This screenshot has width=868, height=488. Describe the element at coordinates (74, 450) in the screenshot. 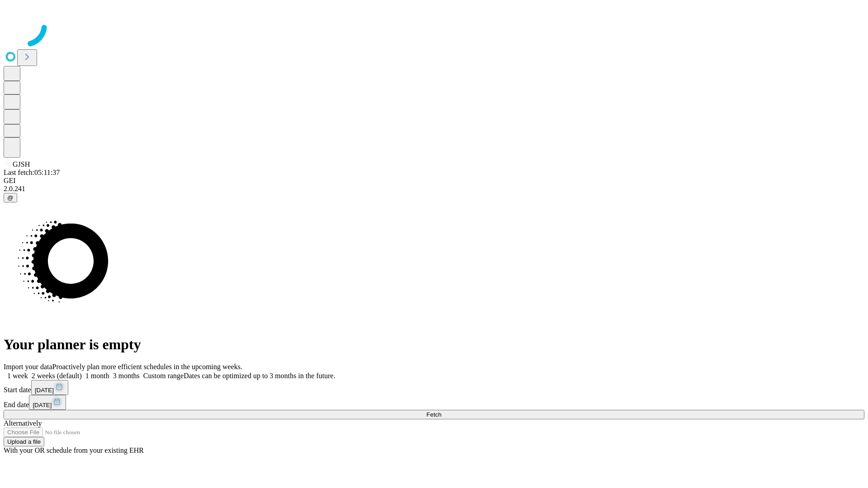

I see `span: With your OR schedule from your existing EHR` at that location.